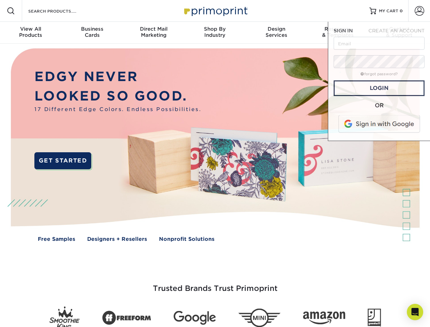 This screenshot has height=327, width=430. Describe the element at coordinates (379, 43) in the screenshot. I see `input: Email` at that location.